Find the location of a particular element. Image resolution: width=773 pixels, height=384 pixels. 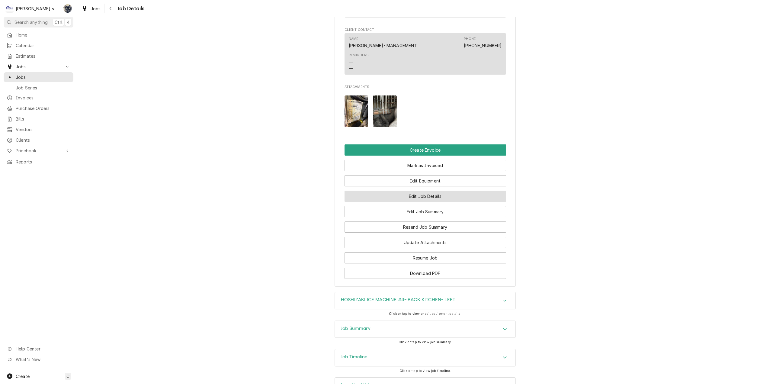

a: Vendors is located at coordinates (38, 129).